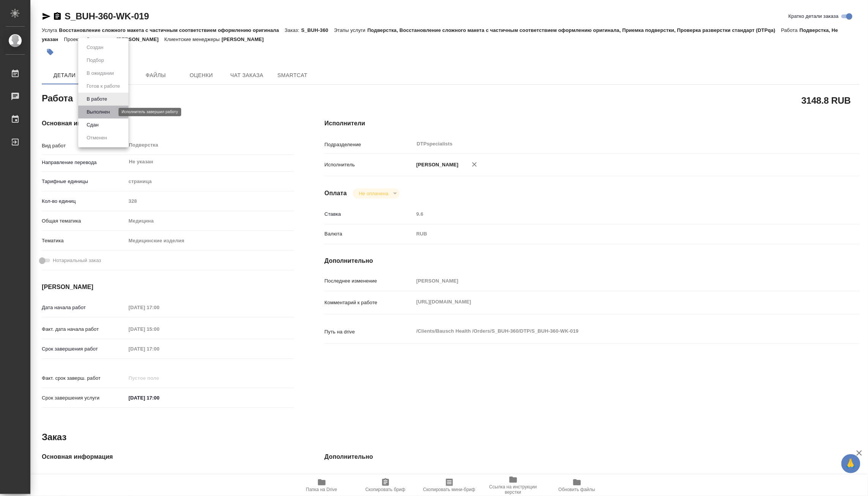 The image size is (868, 496). What do you see at coordinates (95, 48) in the screenshot?
I see `button: Создан` at bounding box center [95, 48].